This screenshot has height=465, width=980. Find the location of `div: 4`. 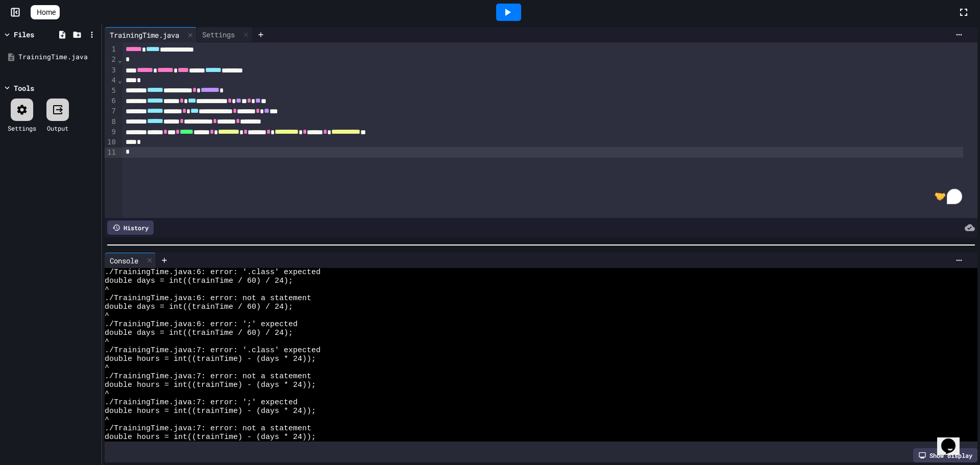

div: 4 is located at coordinates (111, 81).